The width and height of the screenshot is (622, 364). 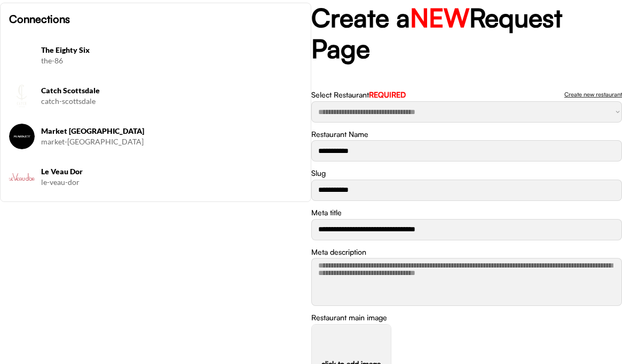 I want to click on div: Meta title, so click(x=326, y=212).